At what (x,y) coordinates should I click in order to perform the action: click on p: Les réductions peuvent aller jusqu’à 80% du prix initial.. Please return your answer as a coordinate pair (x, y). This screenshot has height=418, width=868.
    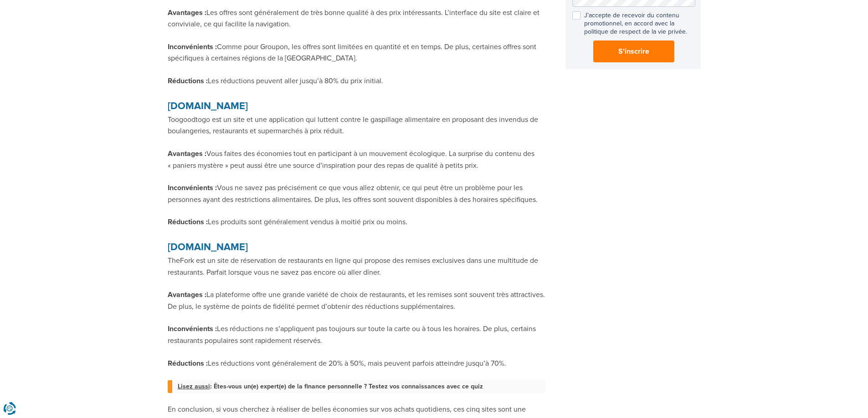
    Looking at the image, I should click on (356, 81).